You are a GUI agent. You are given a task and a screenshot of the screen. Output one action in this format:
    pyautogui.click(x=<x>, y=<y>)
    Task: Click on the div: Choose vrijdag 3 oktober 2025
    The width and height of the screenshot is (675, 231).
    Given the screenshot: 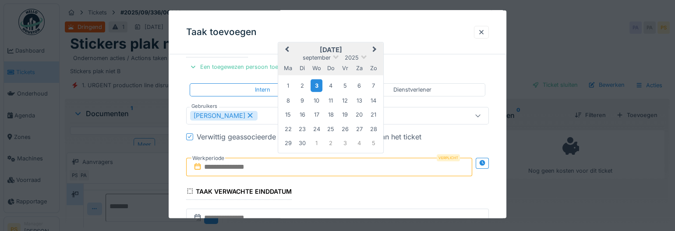 What is the action you would take?
    pyautogui.click(x=345, y=142)
    